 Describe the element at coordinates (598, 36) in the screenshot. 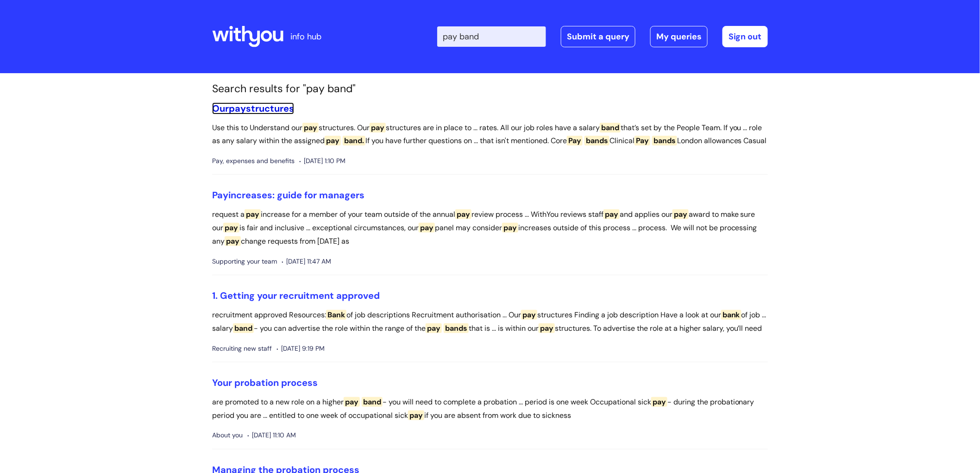

I see `a: Submit a query` at that location.